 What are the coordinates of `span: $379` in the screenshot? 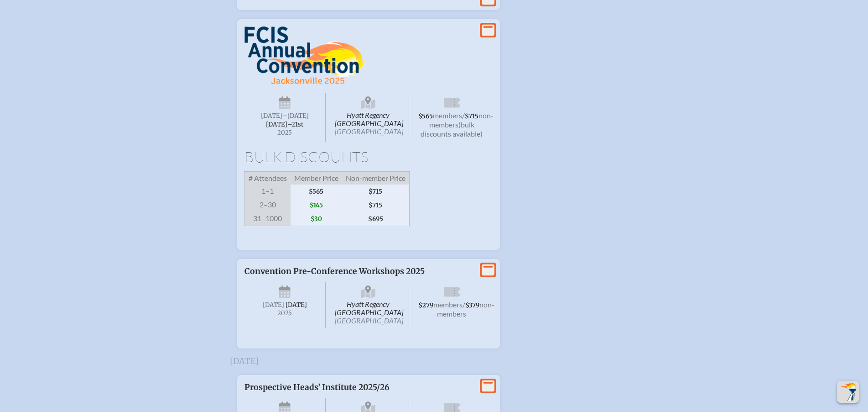 It's located at (472, 305).